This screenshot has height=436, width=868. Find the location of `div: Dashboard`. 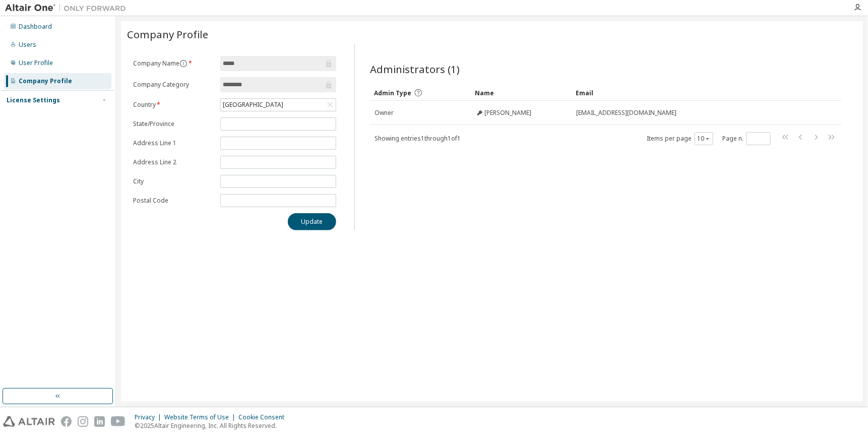

div: Dashboard is located at coordinates (35, 27).